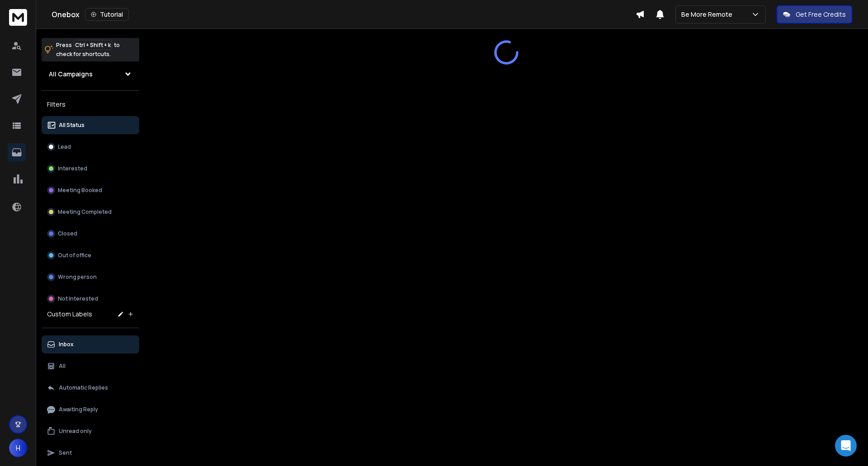  I want to click on button: Meeting Booked, so click(90, 190).